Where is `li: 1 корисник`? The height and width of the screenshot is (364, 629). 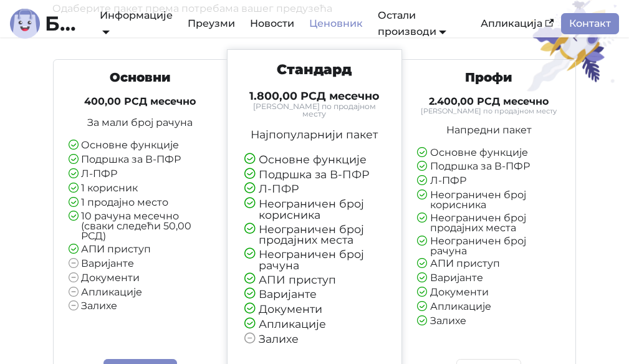
li: 1 корисник is located at coordinates (141, 189).